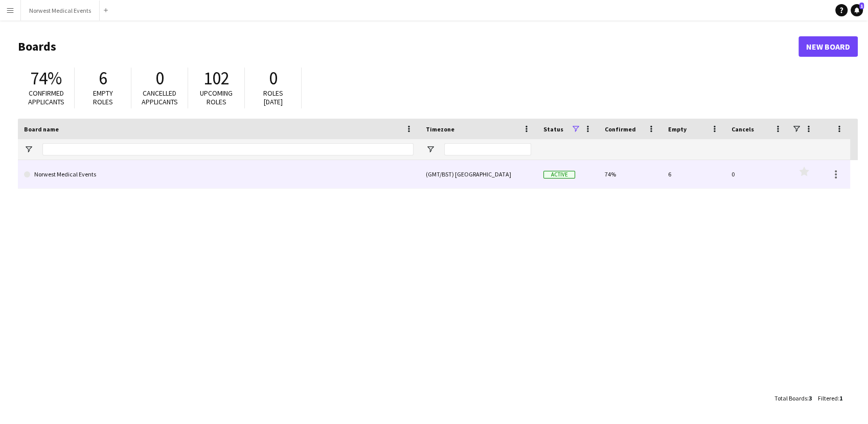 The image size is (868, 424). Describe the element at coordinates (440, 129) in the screenshot. I see `span: Timezone` at that location.